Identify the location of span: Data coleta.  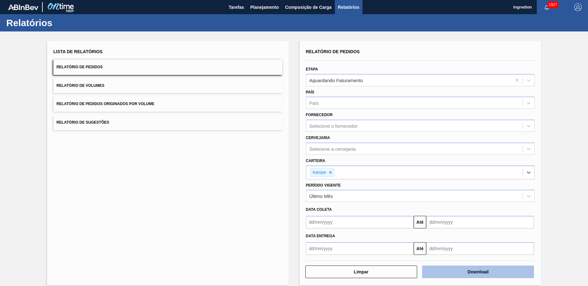
(319, 209).